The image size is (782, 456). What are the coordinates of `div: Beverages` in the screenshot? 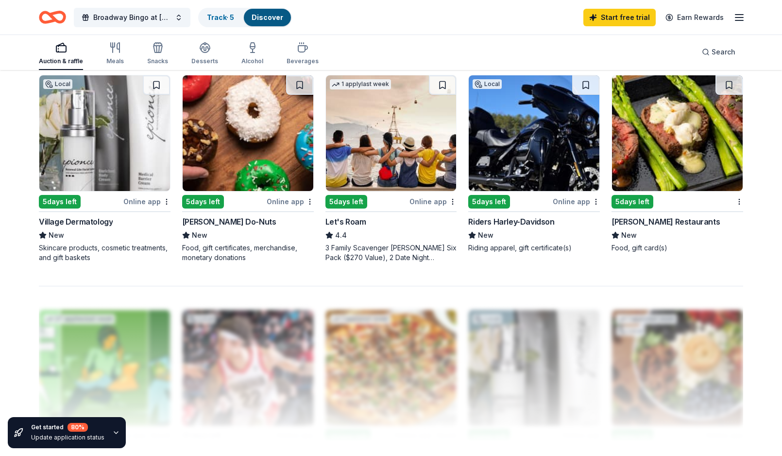 It's located at (303, 61).